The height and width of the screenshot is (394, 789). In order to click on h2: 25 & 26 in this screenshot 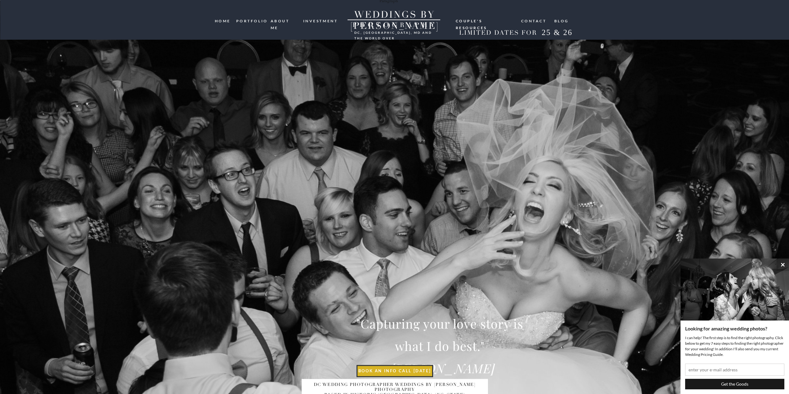, I will do `click(557, 33)`.